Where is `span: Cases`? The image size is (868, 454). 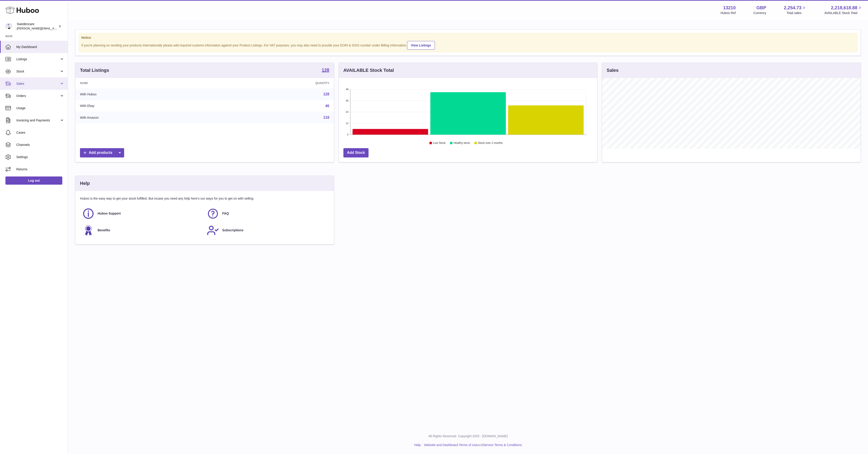
span: Cases is located at coordinates (40, 132).